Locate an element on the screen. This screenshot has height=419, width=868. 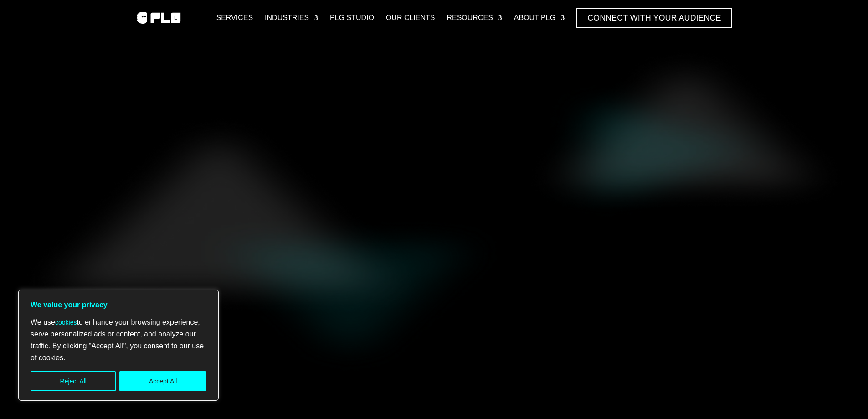
a: Our Clients is located at coordinates (410, 18).